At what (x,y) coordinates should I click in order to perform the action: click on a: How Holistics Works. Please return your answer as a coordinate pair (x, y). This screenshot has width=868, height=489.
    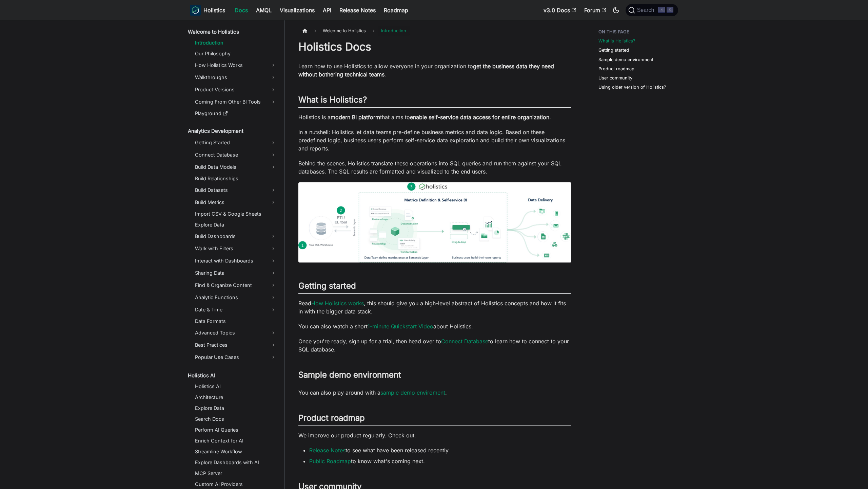
    Looking at the image, I should click on (236, 65).